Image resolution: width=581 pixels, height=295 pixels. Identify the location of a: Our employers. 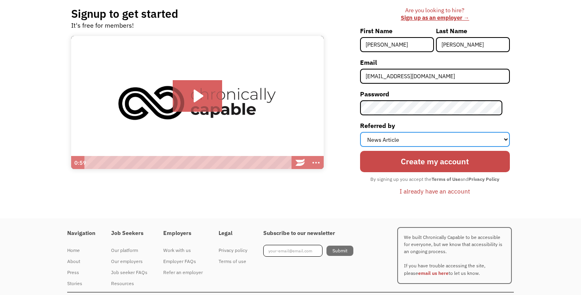
(129, 261).